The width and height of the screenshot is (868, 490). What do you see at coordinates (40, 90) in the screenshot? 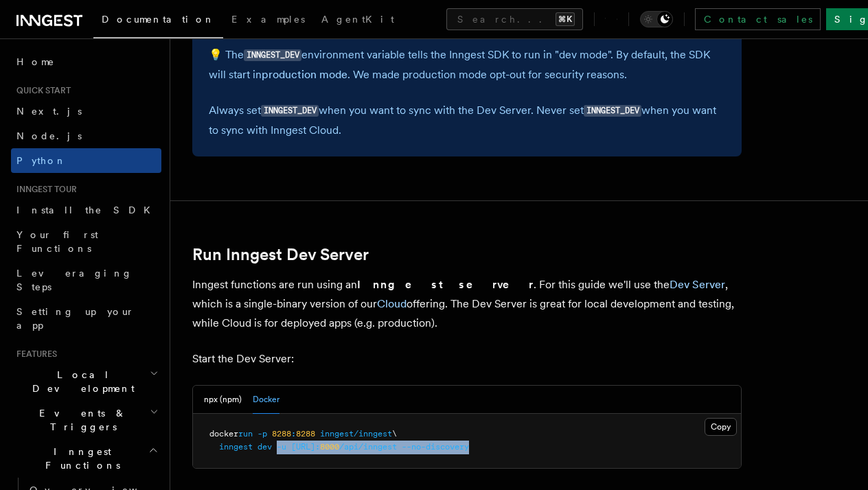
I see `span: Quick start` at bounding box center [40, 90].